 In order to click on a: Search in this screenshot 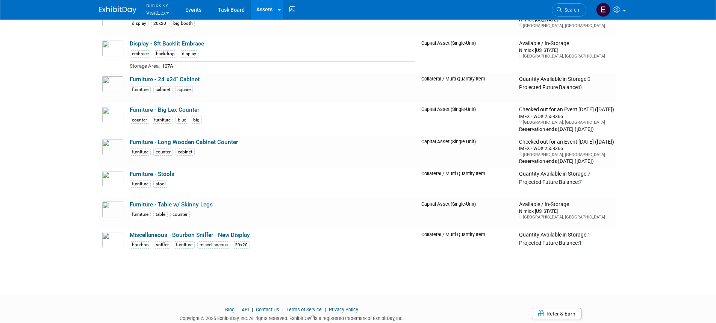, I will do `click(569, 10)`.